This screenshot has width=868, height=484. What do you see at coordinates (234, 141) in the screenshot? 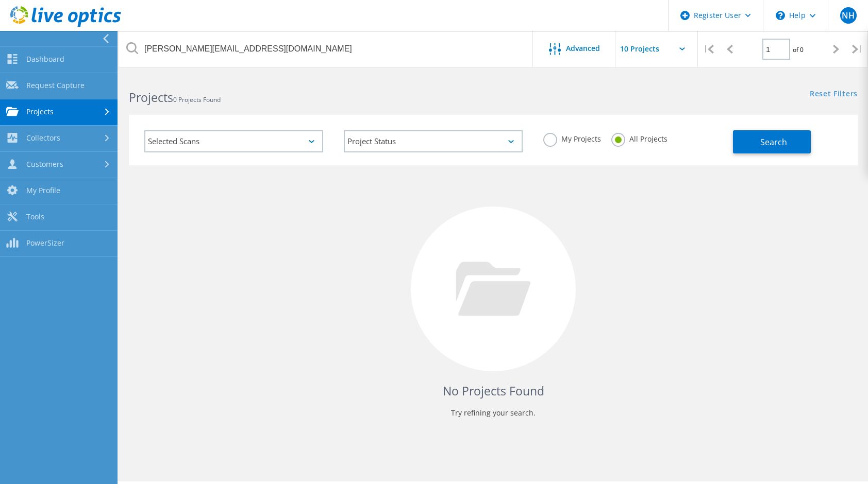
I see `div: Selected Scans` at bounding box center [234, 141].